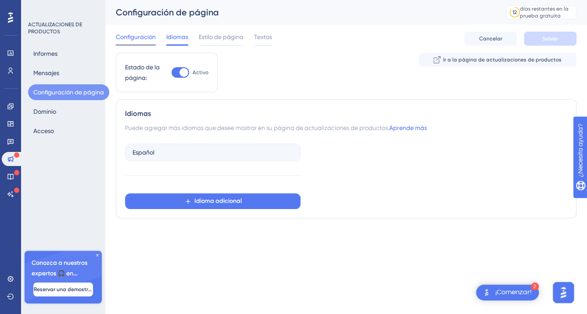 The image size is (587, 314). What do you see at coordinates (547, 12) in the screenshot?
I see `div: días restantes en la prueba gratuita` at bounding box center [547, 12].